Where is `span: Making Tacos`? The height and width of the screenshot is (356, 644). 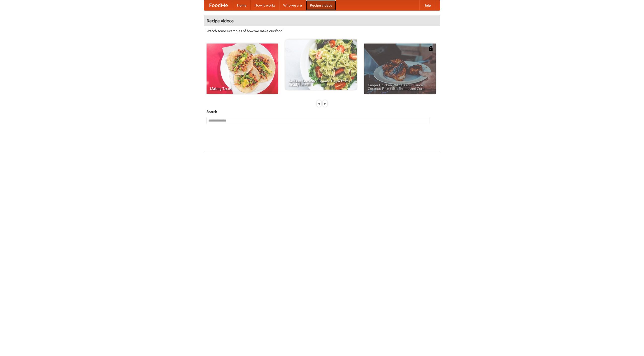
span: Making Tacos is located at coordinates (242, 88).